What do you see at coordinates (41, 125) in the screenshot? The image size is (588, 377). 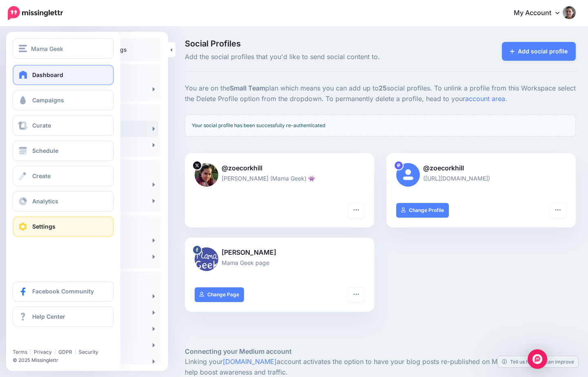 I see `span: Curate` at bounding box center [41, 125].